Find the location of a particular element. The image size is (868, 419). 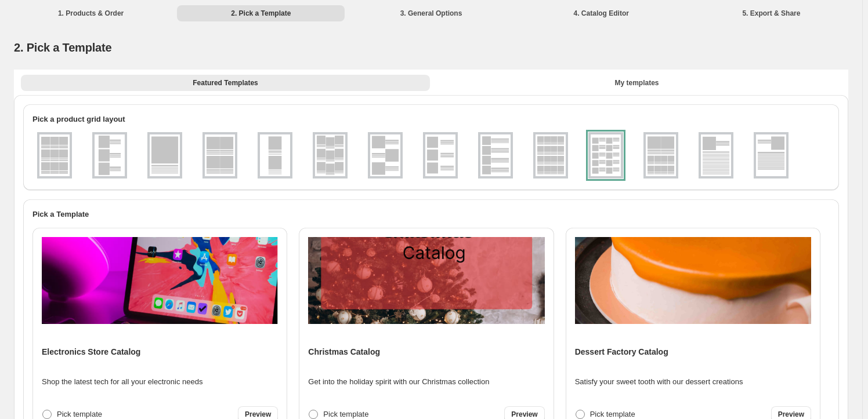

img: g2x1_4x2v1 is located at coordinates (661, 155).